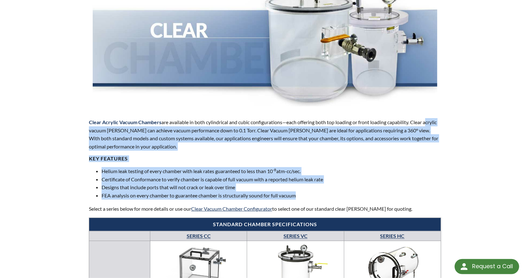 The height and width of the screenshot is (278, 530). Describe the element at coordinates (265, 225) in the screenshot. I see `h4: Standard Chamber Specifications` at that location.